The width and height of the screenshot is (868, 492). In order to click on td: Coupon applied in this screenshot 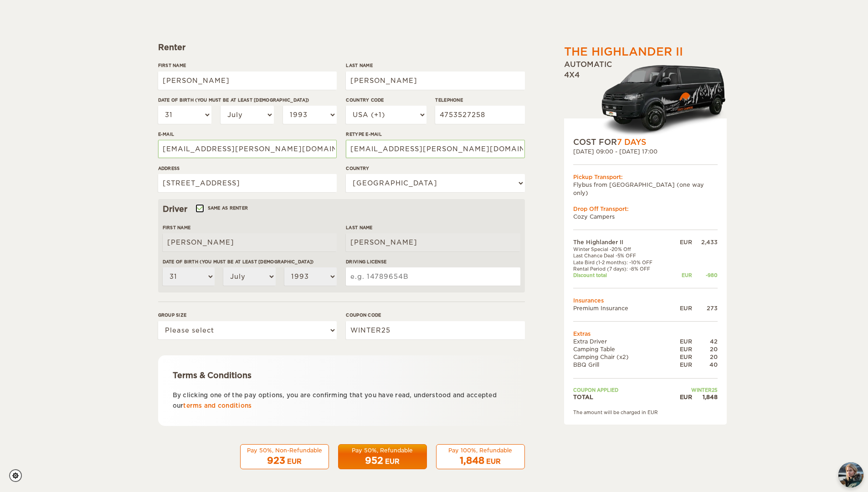, I will do `click(622, 390)`.